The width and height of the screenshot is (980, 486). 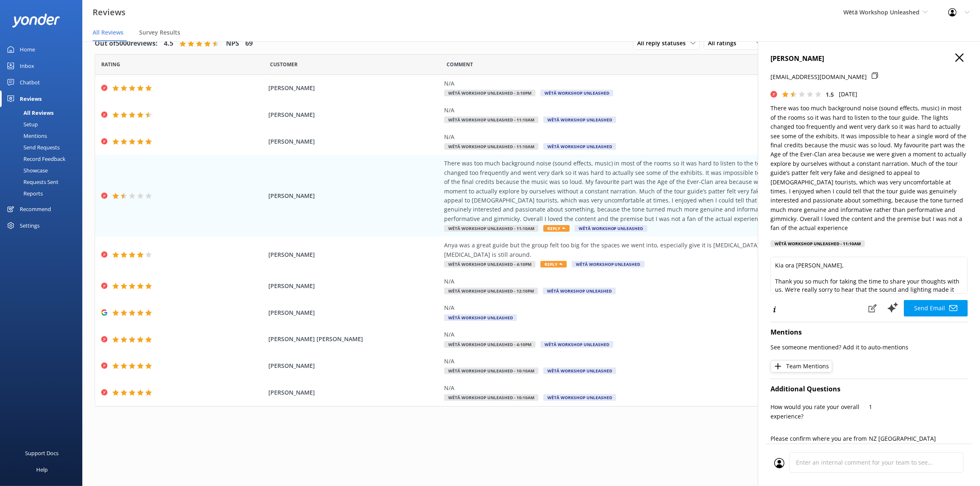 I want to click on div: Send Requests, so click(x=32, y=147).